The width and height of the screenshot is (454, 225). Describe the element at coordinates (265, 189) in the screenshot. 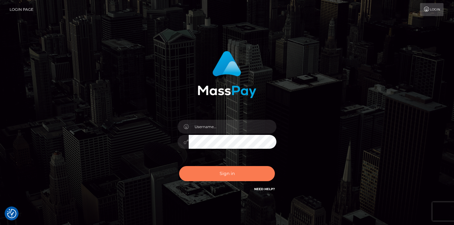

I see `a: Need Help?` at that location.